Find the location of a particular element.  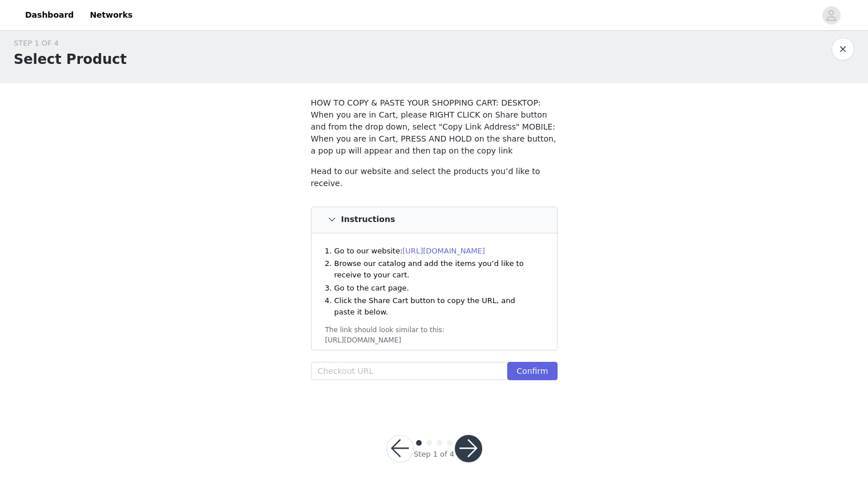

a: Networks is located at coordinates (111, 15).